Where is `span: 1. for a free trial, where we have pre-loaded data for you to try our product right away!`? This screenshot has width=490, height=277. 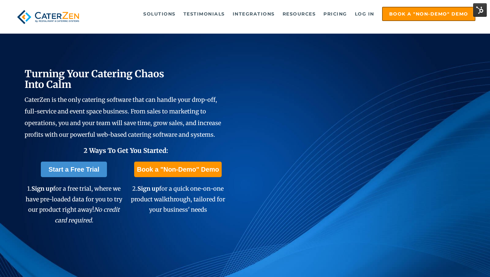
span: 1. for a free trial, where we have pre-loaded data for you to try our product right away! is located at coordinates (74, 205).